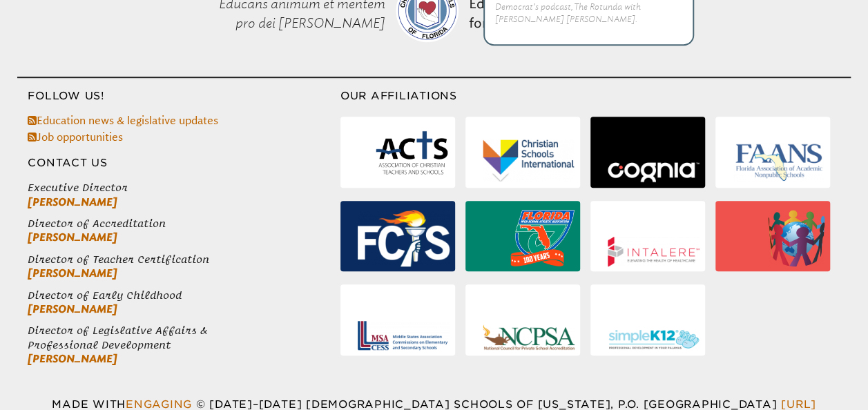  Describe the element at coordinates (528, 161) in the screenshot. I see `img: Christian Schools International` at that location.